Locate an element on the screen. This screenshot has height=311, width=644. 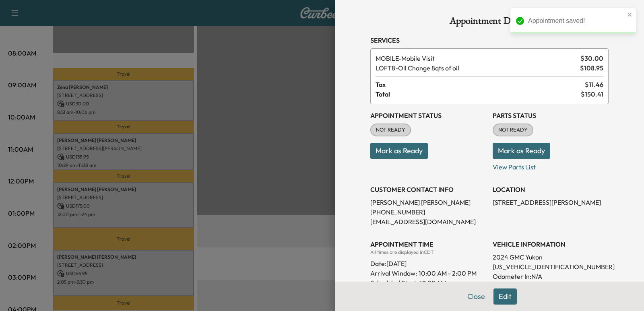
span: Mobile Visit is located at coordinates (476, 58).